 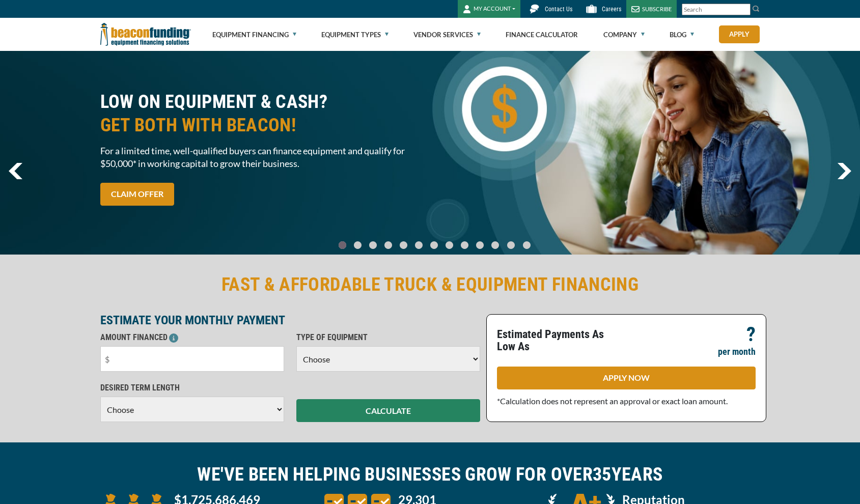 What do you see at coordinates (623, 34) in the screenshot?
I see `a: Company` at bounding box center [623, 34].